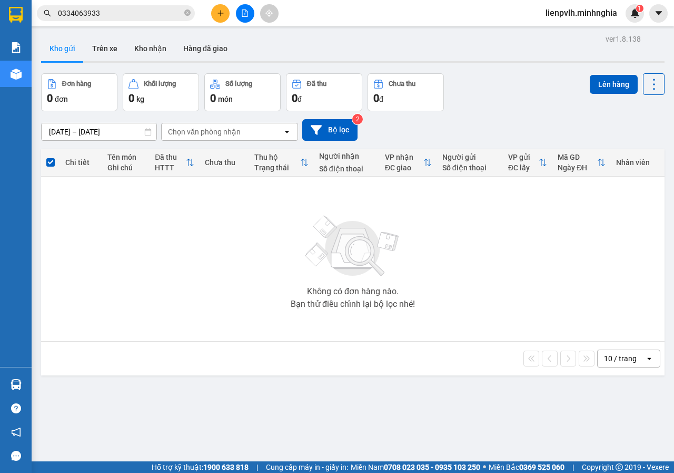 The width and height of the screenshot is (674, 473). What do you see at coordinates (126, 168) in the screenshot?
I see `div: Ghi chú` at bounding box center [126, 168].